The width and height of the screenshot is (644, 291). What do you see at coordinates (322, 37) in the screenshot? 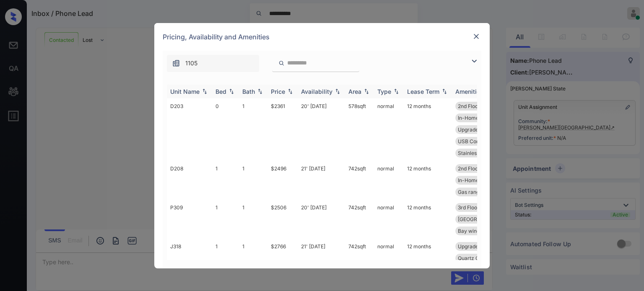
I see `div: Pricing, Availability and Amenities` at bounding box center [322, 37].